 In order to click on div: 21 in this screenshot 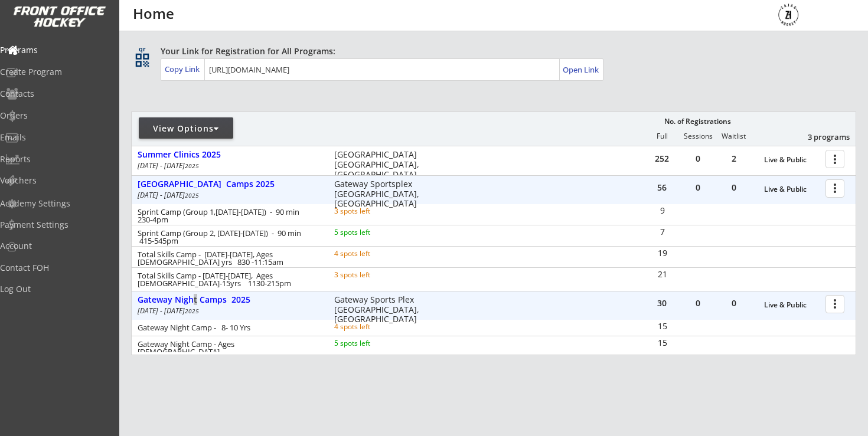, I will do `click(662, 274)`.